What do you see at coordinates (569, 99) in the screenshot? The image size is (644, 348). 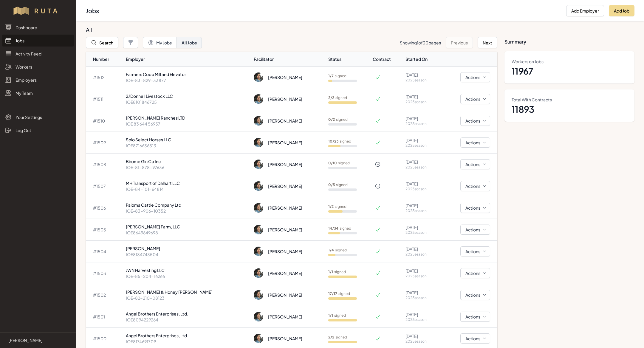 I see `dt: Total With Contracts` at bounding box center [569, 99].